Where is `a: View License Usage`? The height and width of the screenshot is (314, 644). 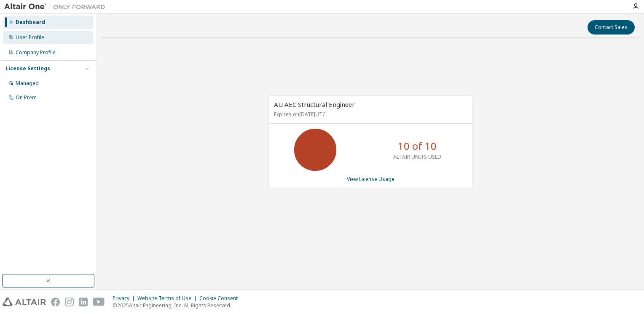
a: View License Usage is located at coordinates (370, 179).